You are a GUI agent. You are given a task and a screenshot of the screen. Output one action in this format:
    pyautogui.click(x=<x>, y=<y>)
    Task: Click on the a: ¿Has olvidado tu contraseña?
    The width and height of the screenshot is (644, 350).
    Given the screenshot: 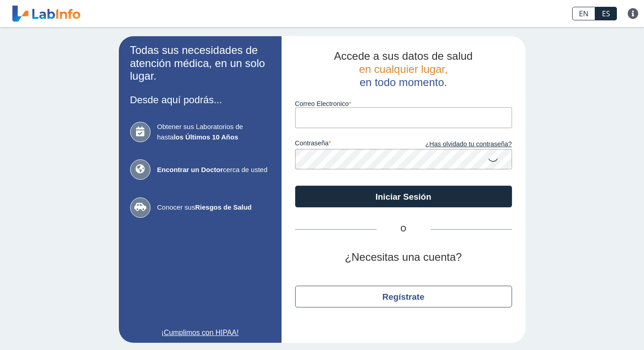 What is the action you would take?
    pyautogui.click(x=458, y=144)
    